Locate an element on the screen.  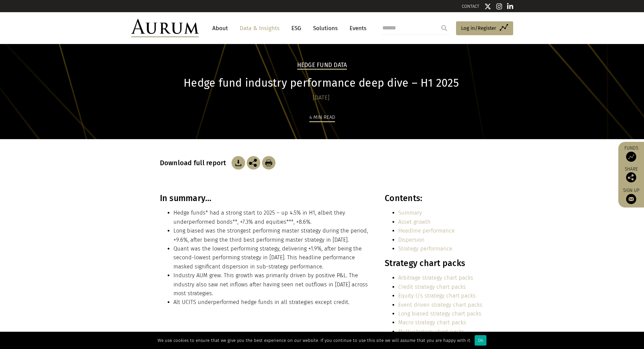
div: Ok is located at coordinates (480, 340).